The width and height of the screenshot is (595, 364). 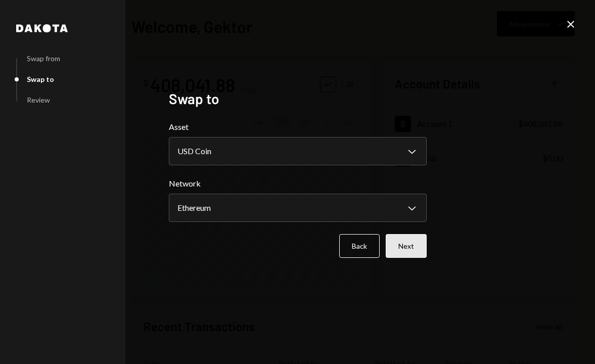 What do you see at coordinates (406, 245) in the screenshot?
I see `button: Next` at bounding box center [406, 245].